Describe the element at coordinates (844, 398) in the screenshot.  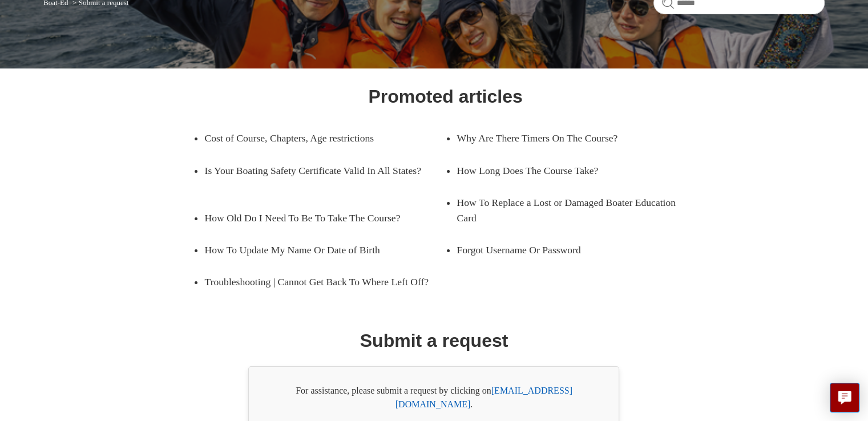
I see `button: Live chat` at that location.